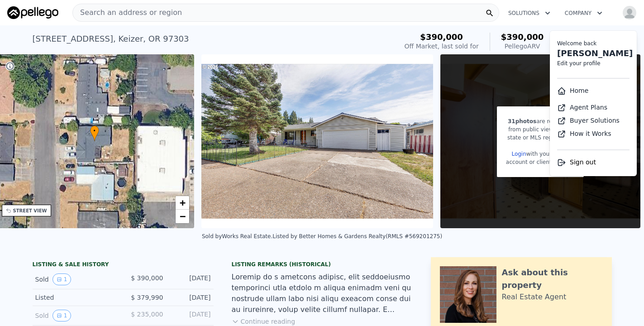  Describe the element at coordinates (577, 162) in the screenshot. I see `button: Sign out` at that location.